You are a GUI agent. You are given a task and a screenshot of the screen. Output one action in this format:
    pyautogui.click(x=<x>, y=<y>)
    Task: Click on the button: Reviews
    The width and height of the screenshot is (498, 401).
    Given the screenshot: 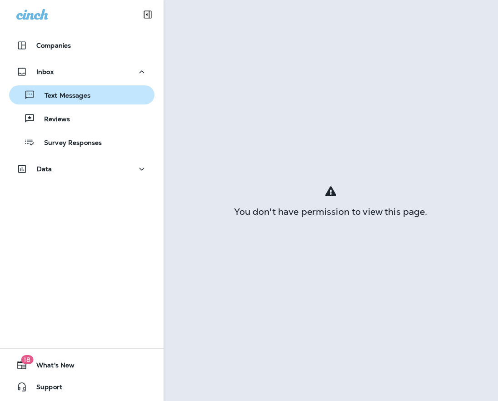 What is the action you would take?
    pyautogui.click(x=82, y=119)
    